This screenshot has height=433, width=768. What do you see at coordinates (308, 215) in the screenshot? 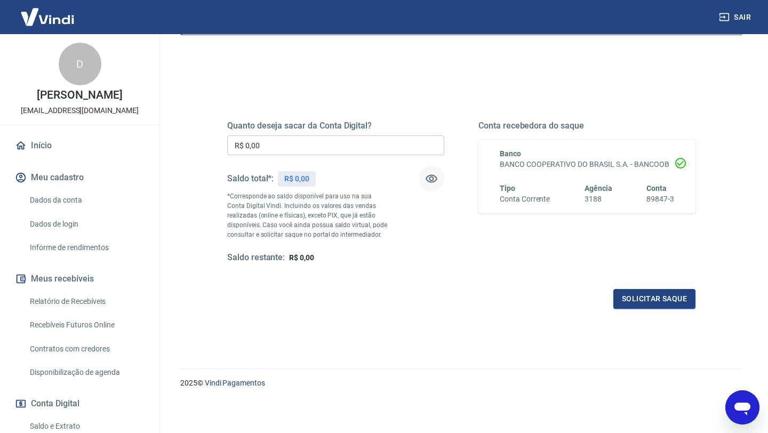
I see `p: *Corresponde ao saldo disponível para uso na sua Conta Digital Vindi. Incluindo os valores das ve...` at bounding box center [308, 215].